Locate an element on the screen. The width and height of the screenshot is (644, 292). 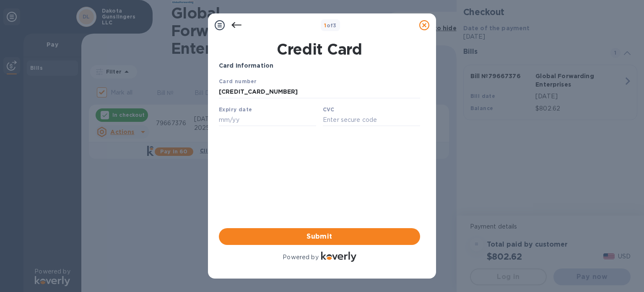
span: 1 is located at coordinates (325, 25).